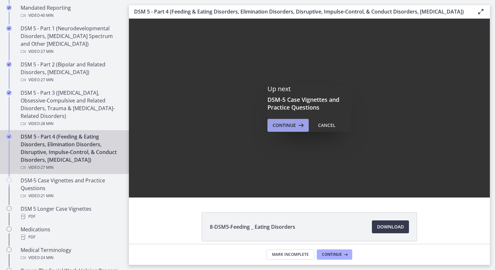 The image size is (495, 270). I want to click on h3: DSM 5 - Part 4 (Feeding & Eating Disorders, Elimination Disorders, Disruptive, Impulse-Control, &..., so click(300, 12).